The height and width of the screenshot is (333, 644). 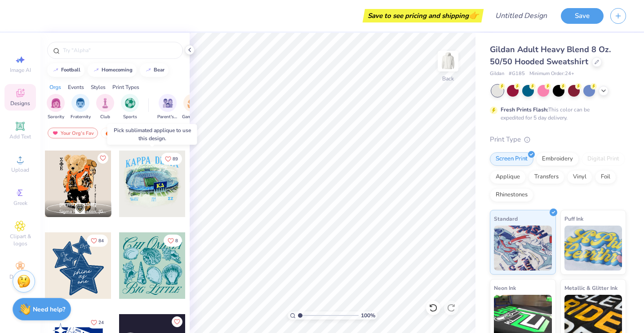 I want to click on button: bear, so click(x=154, y=71).